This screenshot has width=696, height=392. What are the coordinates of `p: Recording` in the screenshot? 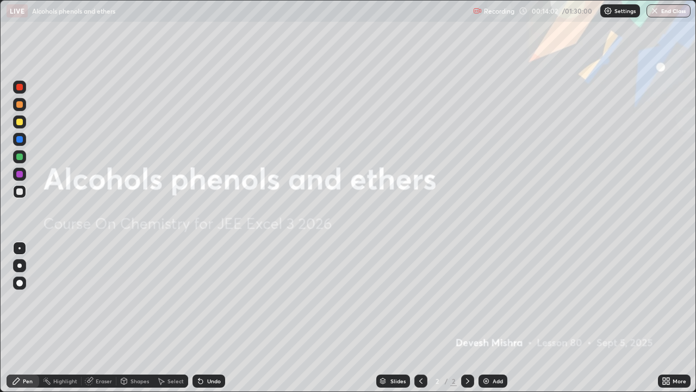 It's located at (499, 11).